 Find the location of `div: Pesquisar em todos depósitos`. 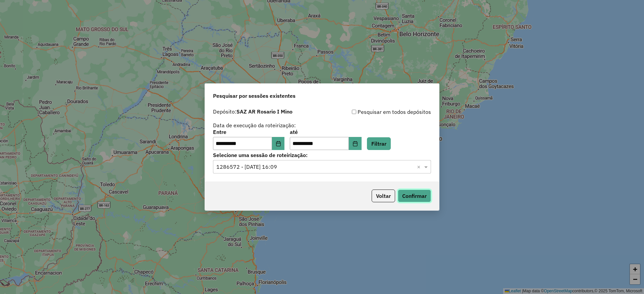

div: Pesquisar em todos depósitos is located at coordinates (376, 112).